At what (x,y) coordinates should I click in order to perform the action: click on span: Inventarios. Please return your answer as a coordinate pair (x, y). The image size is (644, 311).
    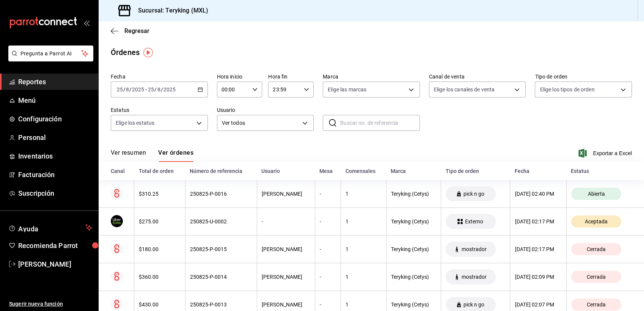
    Looking at the image, I should click on (55, 156).